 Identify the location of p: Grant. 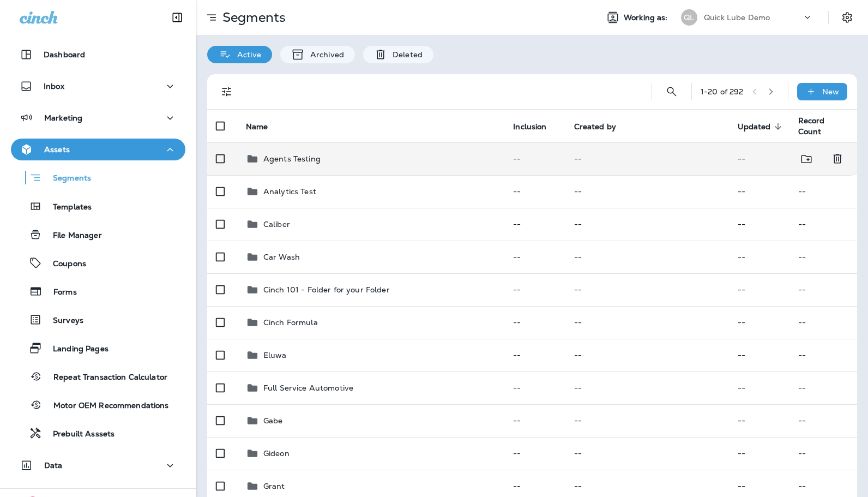
(274, 486).